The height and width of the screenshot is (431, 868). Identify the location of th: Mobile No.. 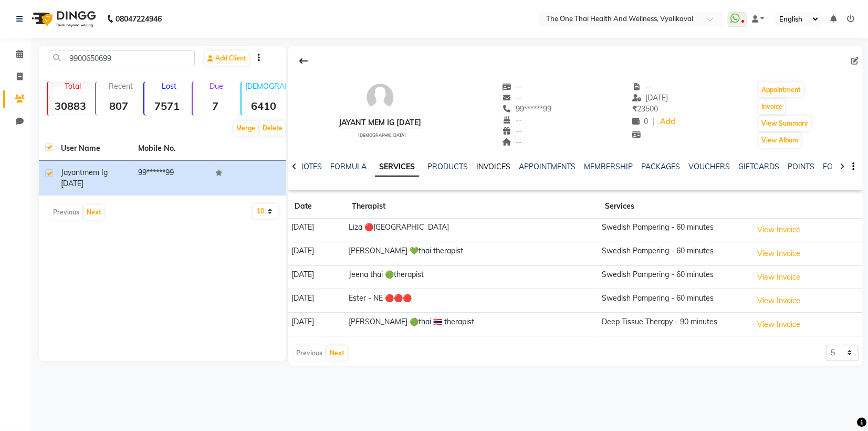
(170, 149).